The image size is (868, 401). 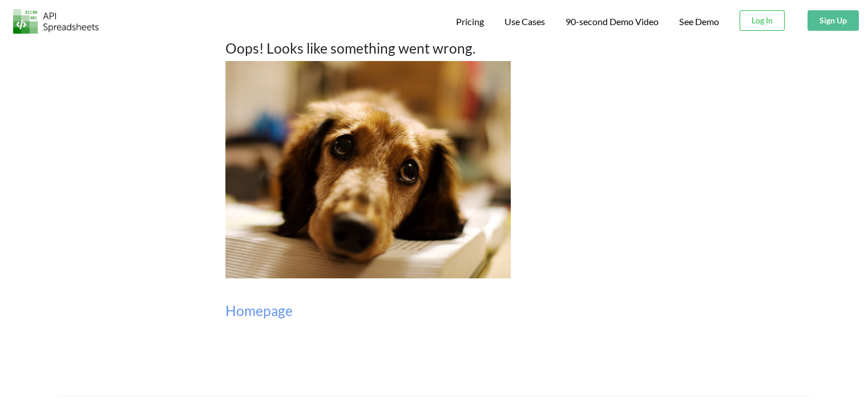 What do you see at coordinates (833, 21) in the screenshot?
I see `button: Sign Up` at bounding box center [833, 21].